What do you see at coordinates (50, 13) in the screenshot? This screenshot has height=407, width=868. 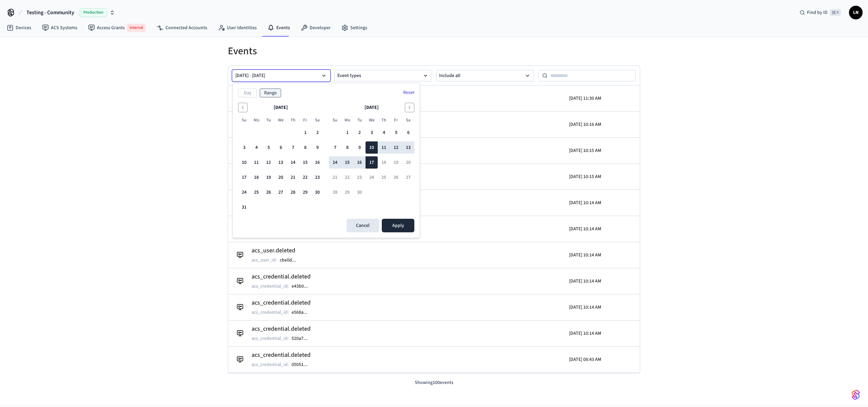 I see `span: Testing - Community` at bounding box center [50, 13].